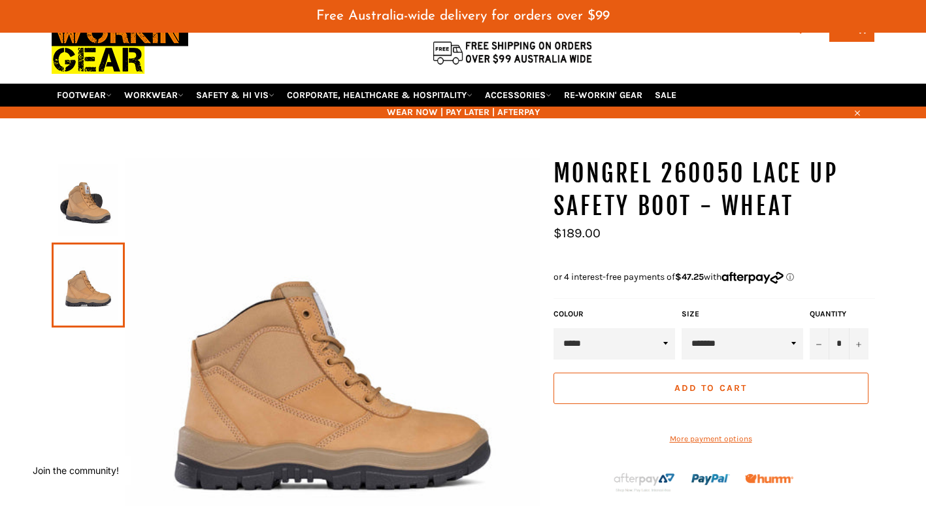 This screenshot has width=926, height=506. Describe the element at coordinates (742, 314) in the screenshot. I see `label: Size` at that location.